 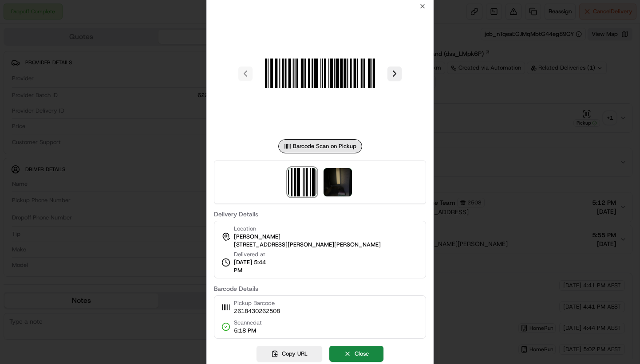 What do you see at coordinates (38, 133) in the screenshot?
I see `a: 📗Knowledge Base` at bounding box center [38, 133].